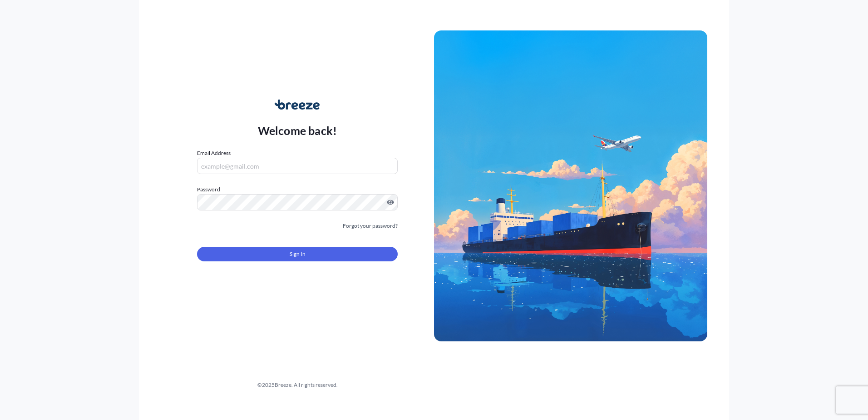 This screenshot has width=868, height=420. Describe the element at coordinates (571, 186) in the screenshot. I see `img: Ship illustration` at that location.